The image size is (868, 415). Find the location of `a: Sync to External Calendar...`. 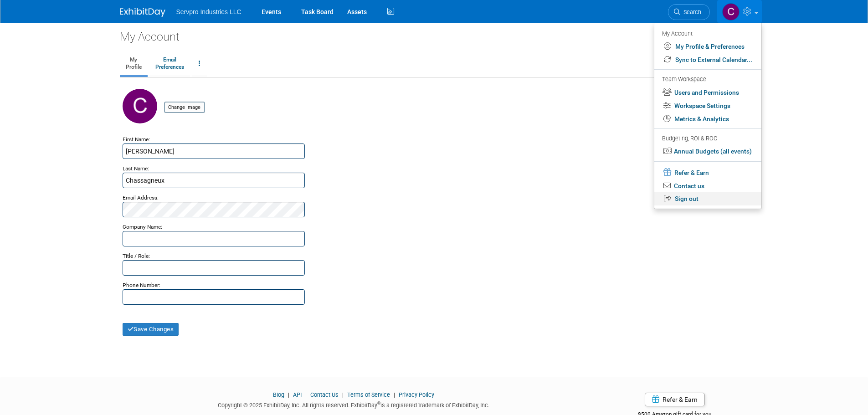

a: Sync to External Calendar... is located at coordinates (708, 60).